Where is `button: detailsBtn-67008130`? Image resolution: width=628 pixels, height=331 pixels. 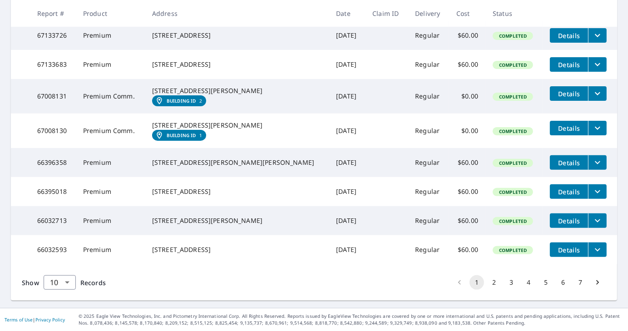 button: detailsBtn-67008130 is located at coordinates (569, 128).